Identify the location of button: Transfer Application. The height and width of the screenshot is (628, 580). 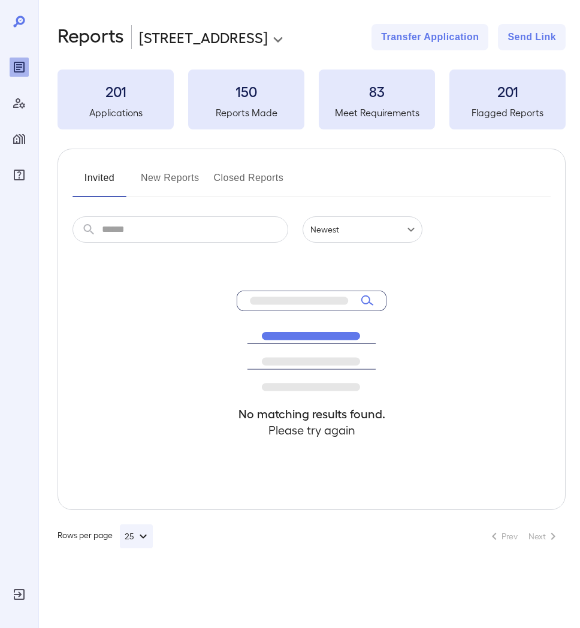
(429, 37).